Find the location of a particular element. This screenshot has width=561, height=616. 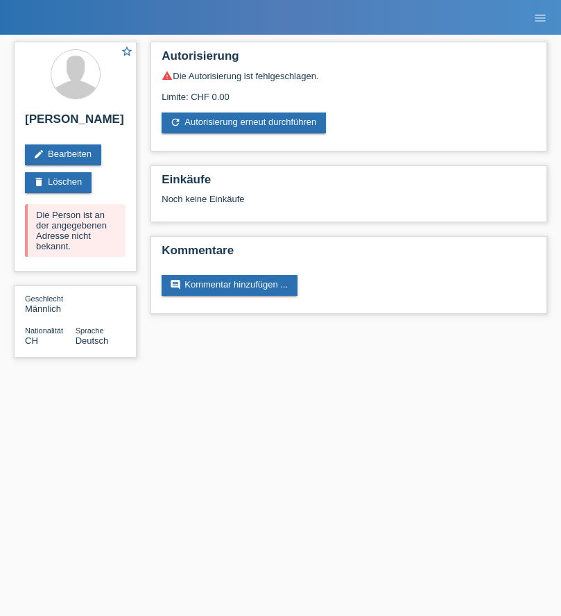

i: edit is located at coordinates (39, 154).